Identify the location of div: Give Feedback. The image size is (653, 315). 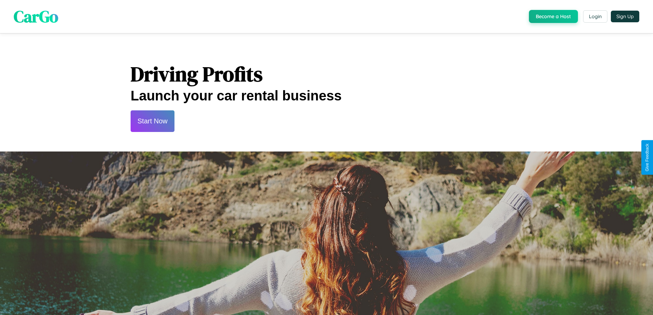
(647, 157).